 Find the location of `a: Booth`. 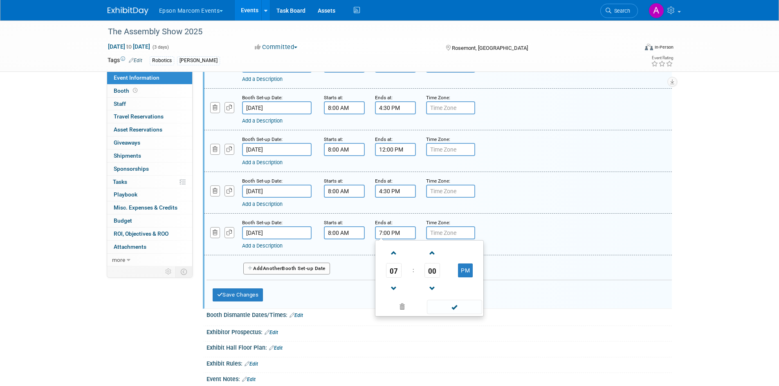

a: Booth is located at coordinates (150, 91).